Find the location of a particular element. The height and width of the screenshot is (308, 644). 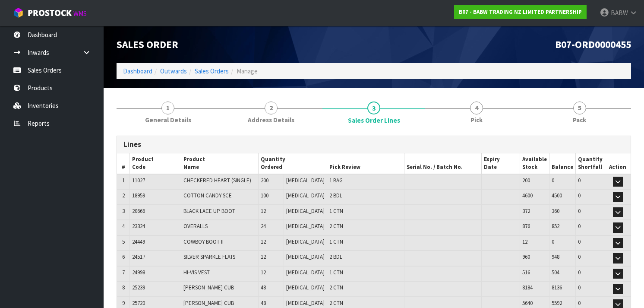

a: Dashboard is located at coordinates (138, 71).